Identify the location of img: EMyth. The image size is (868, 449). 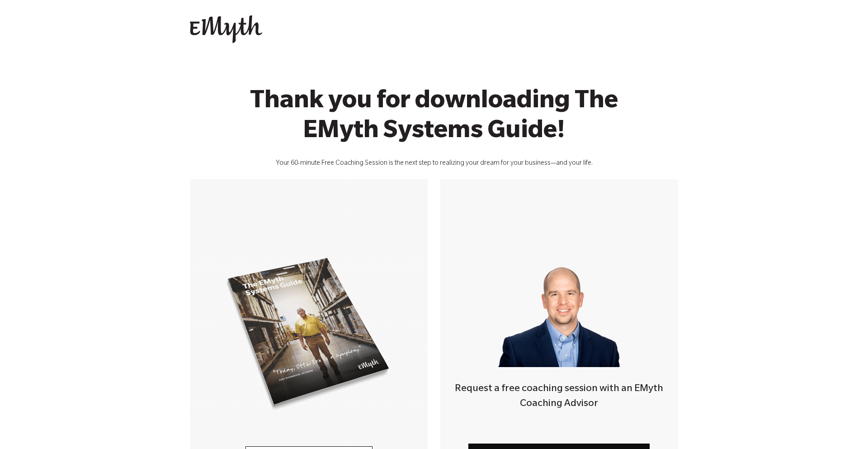
(226, 29).